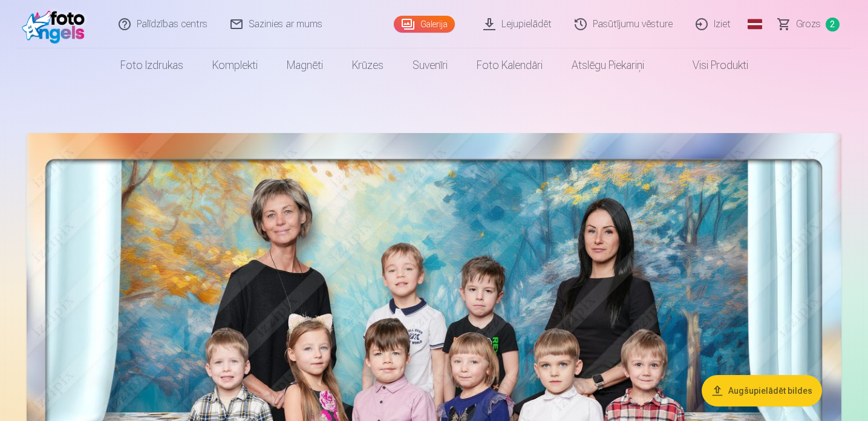  Describe the element at coordinates (152, 65) in the screenshot. I see `a: Foto izdrukas` at that location.